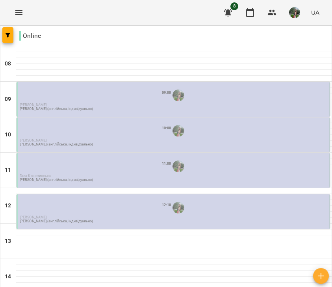 Image resolution: width=332 pixels, height=287 pixels. Describe the element at coordinates (8, 170) in the screenshot. I see `h6: 11` at that location.